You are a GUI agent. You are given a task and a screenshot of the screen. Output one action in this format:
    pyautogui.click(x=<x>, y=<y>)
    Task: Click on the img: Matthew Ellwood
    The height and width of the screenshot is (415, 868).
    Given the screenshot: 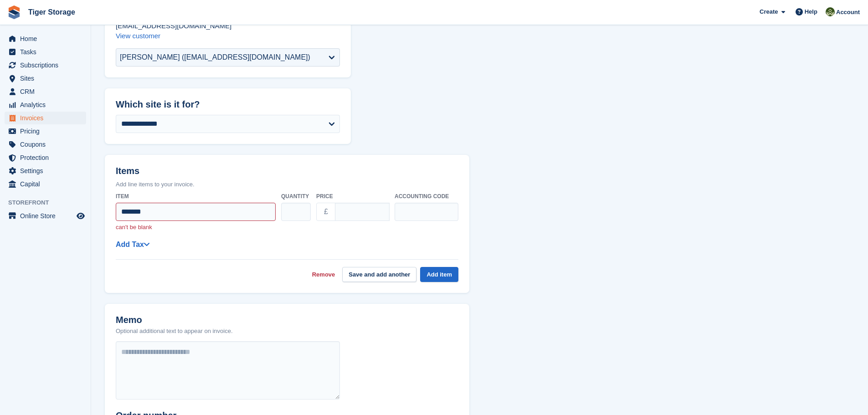 What is the action you would take?
    pyautogui.click(x=830, y=12)
    